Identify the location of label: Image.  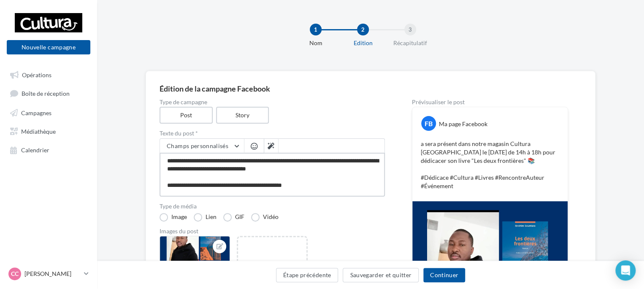
(173, 217).